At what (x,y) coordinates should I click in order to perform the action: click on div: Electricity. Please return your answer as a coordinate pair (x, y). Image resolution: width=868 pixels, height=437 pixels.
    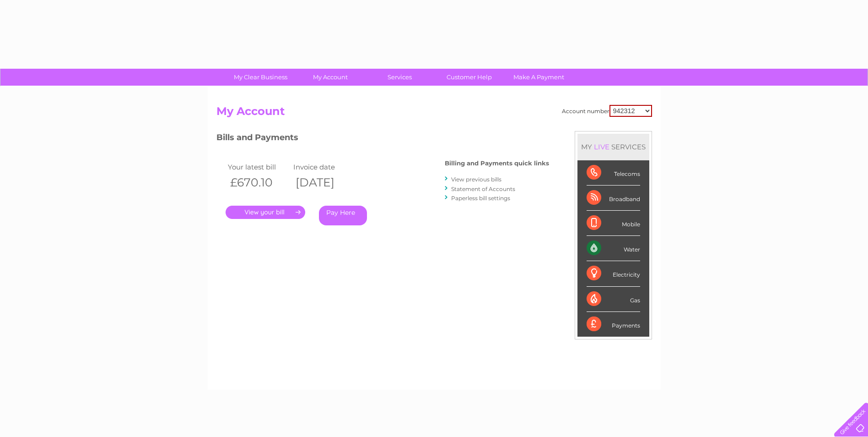
    Looking at the image, I should click on (613, 273).